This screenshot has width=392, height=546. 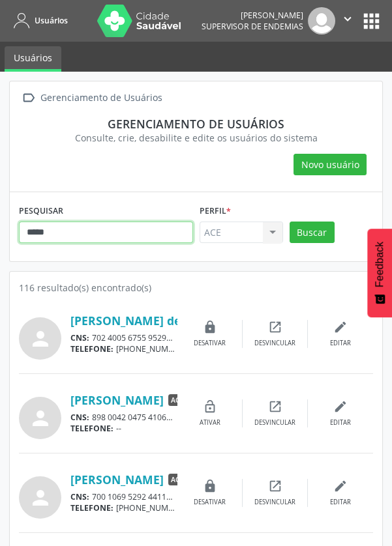 What do you see at coordinates (330, 165) in the screenshot?
I see `button: Novo usuário` at bounding box center [330, 165].